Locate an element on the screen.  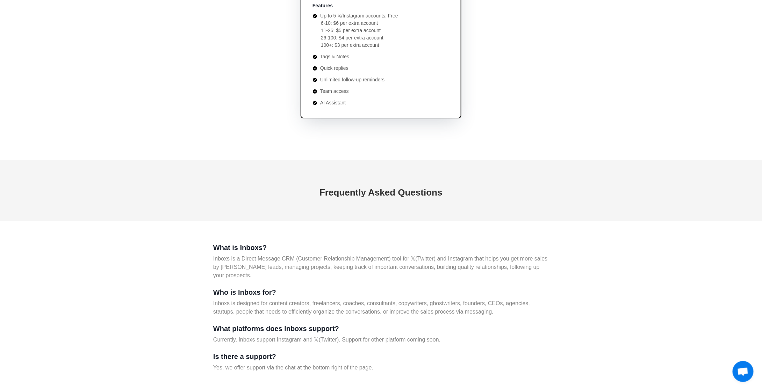
li: 11-25: $5 per extra account is located at coordinates (385, 30).